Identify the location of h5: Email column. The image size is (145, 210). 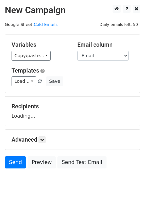
(105, 45).